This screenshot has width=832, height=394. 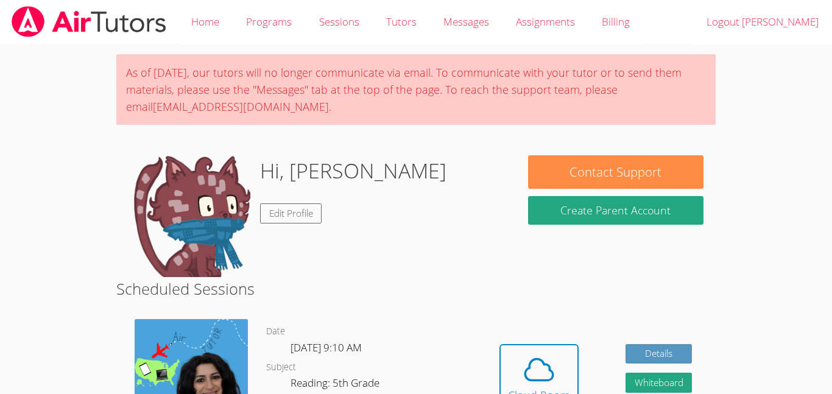 I want to click on span: Messages, so click(x=466, y=21).